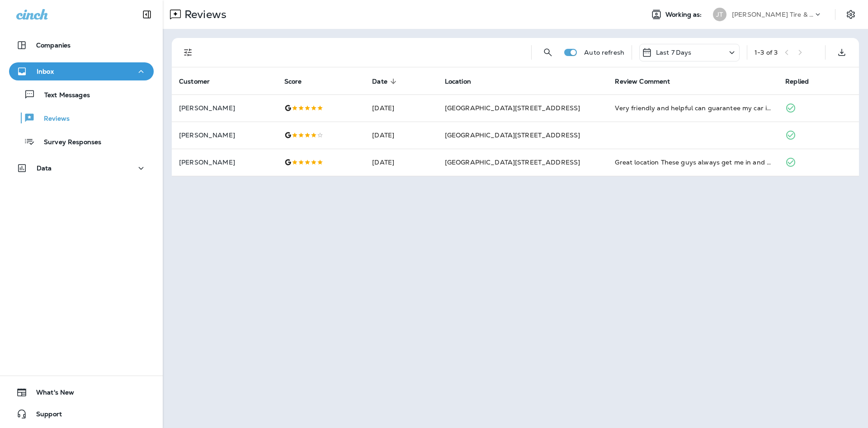 This screenshot has height=428, width=868. Describe the element at coordinates (82, 71) in the screenshot. I see `button: Inbox` at that location.